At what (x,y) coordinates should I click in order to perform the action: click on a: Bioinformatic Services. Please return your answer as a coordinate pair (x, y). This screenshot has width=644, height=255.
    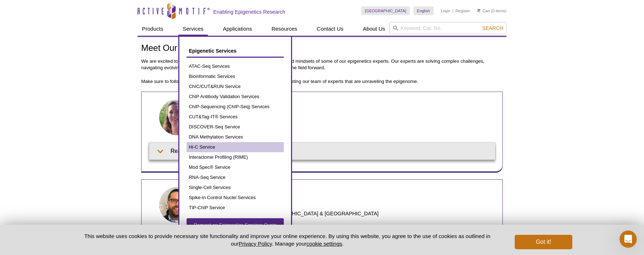
    Looking at the image, I should click on (235, 77).